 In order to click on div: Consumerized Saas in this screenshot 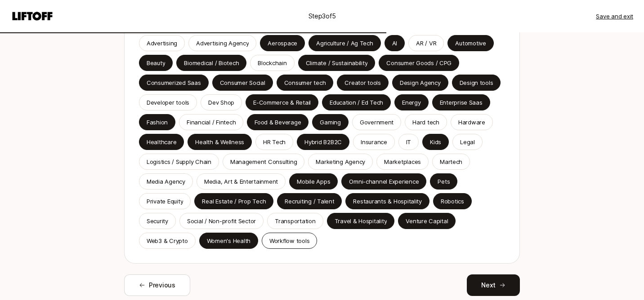, I will do `click(173, 83)`.